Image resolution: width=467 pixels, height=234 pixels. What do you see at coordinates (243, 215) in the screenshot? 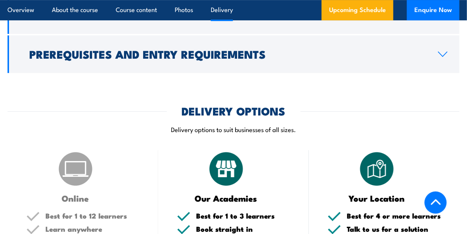
I see `h5: Best for 1 to 3 learners` at bounding box center [243, 215].